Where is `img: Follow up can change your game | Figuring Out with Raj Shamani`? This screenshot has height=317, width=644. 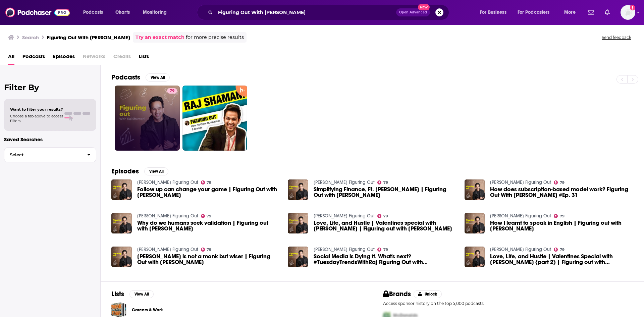
img: Follow up can change your game | Figuring Out with Raj Shamani is located at coordinates (121, 189).